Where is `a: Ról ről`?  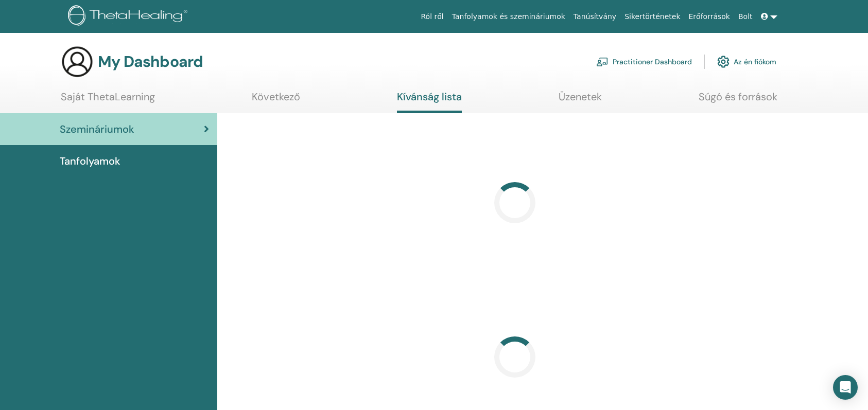
a: Ról ről is located at coordinates (433, 17).